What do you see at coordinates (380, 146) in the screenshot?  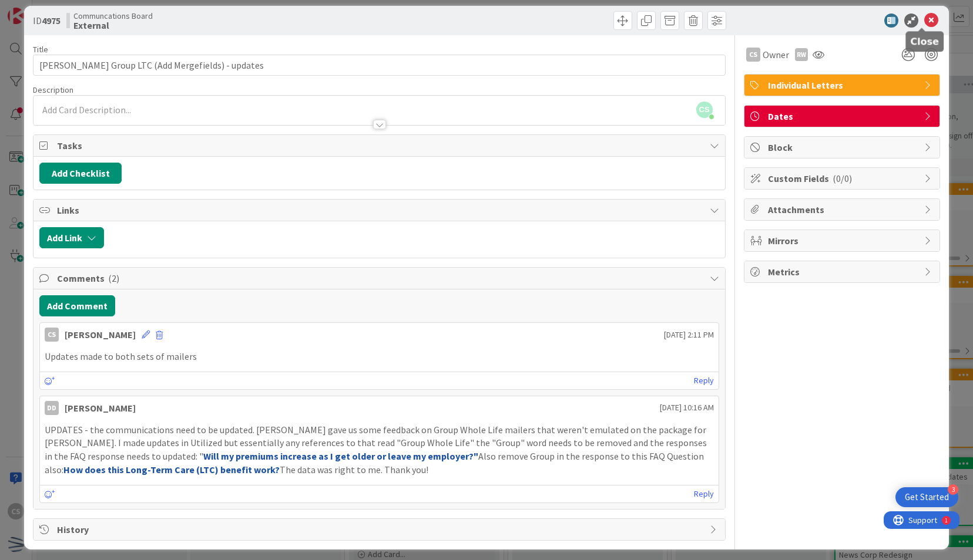 I see `span: Tasks` at bounding box center [380, 146].